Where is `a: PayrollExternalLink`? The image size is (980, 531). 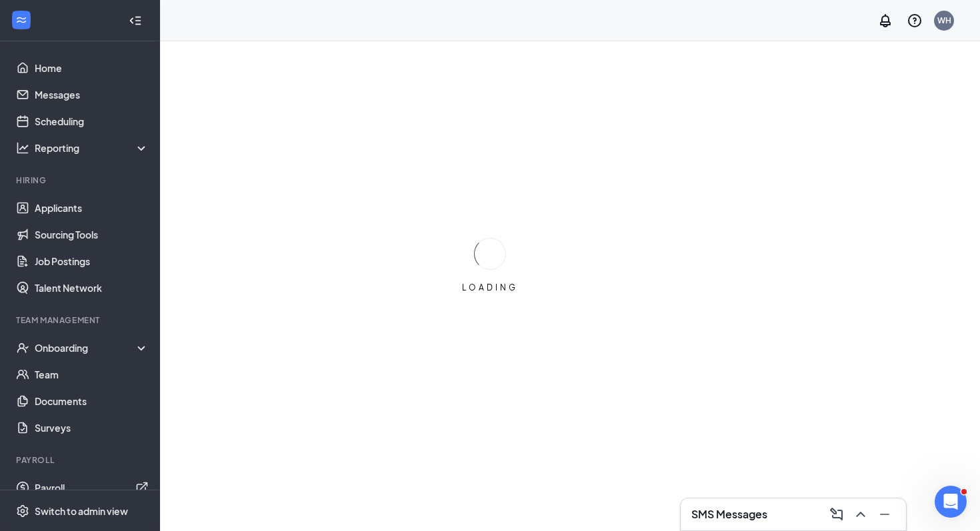
a: PayrollExternalLink is located at coordinates (91, 488).